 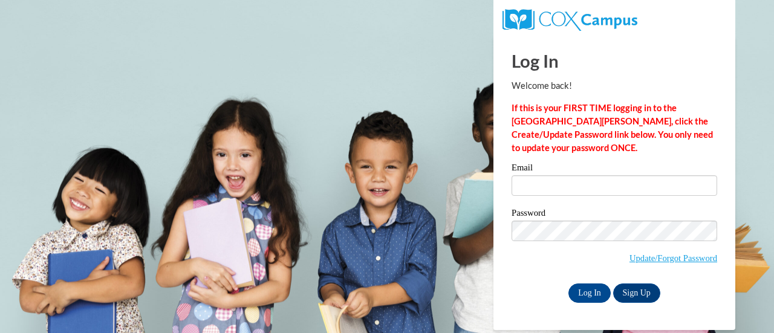 I want to click on p: Welcome back!, so click(x=615, y=86).